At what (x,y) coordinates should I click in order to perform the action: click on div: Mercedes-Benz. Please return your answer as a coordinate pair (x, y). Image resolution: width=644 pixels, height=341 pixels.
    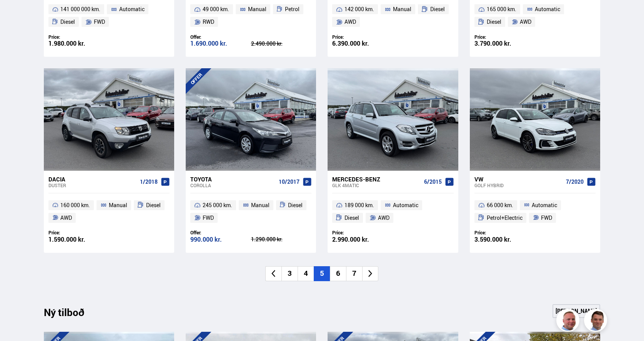
    Looking at the image, I should click on (376, 179).